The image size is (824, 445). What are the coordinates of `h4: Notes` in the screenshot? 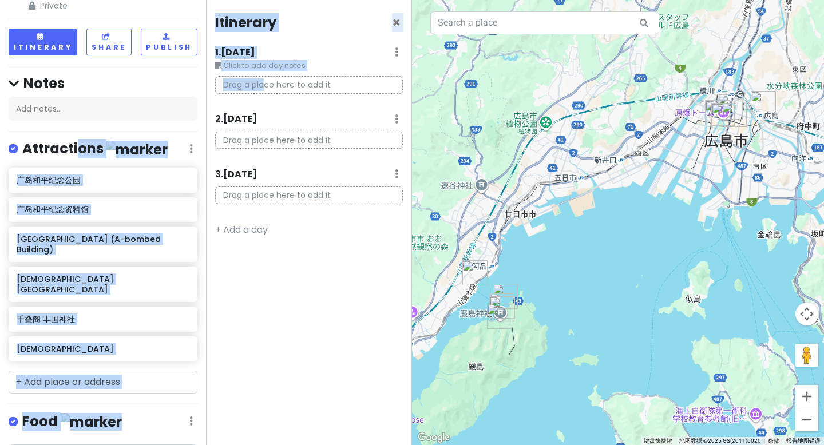 It's located at (103, 83).